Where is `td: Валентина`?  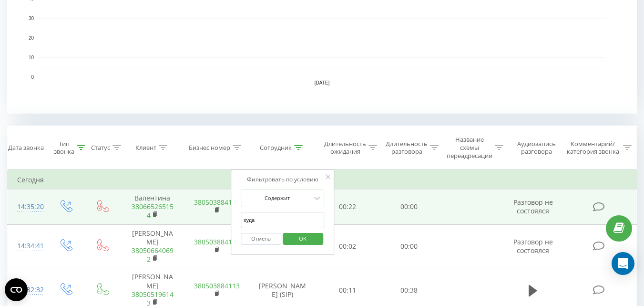
td: Валентина is located at coordinates (153, 207).